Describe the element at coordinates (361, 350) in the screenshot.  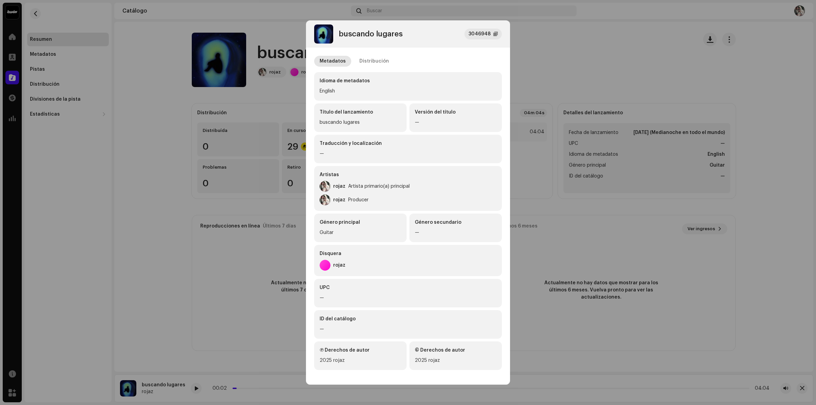
I see `div: Ⓟ Derechos de autor` at that location.